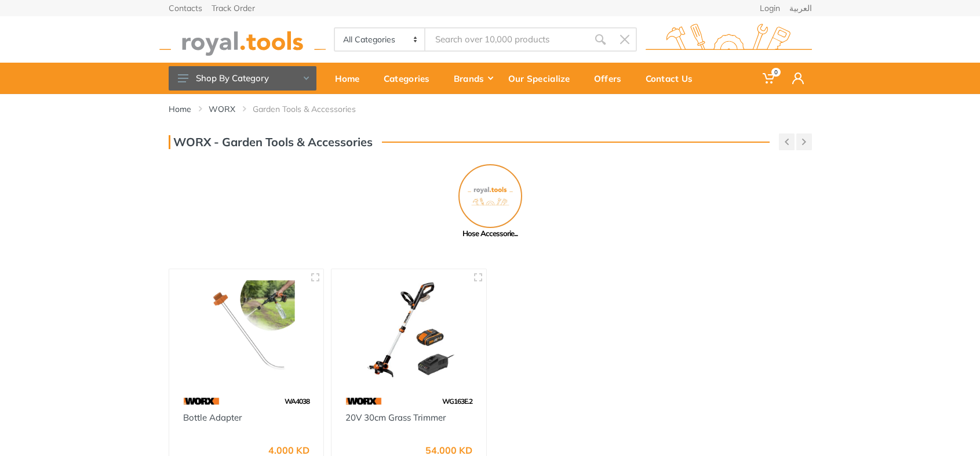 The width and height of the screenshot is (980, 456). What do you see at coordinates (212, 417) in the screenshot?
I see `a: Bottle Adapter` at bounding box center [212, 417].